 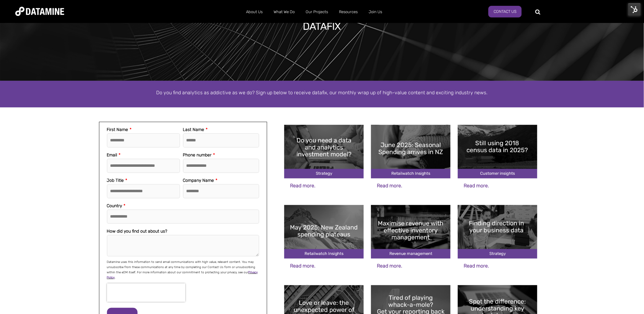 I want to click on p: Do you find analytics as addictive as we do? Sign up below to receive datafix, our monthly wrap u..., so click(x=322, y=93).